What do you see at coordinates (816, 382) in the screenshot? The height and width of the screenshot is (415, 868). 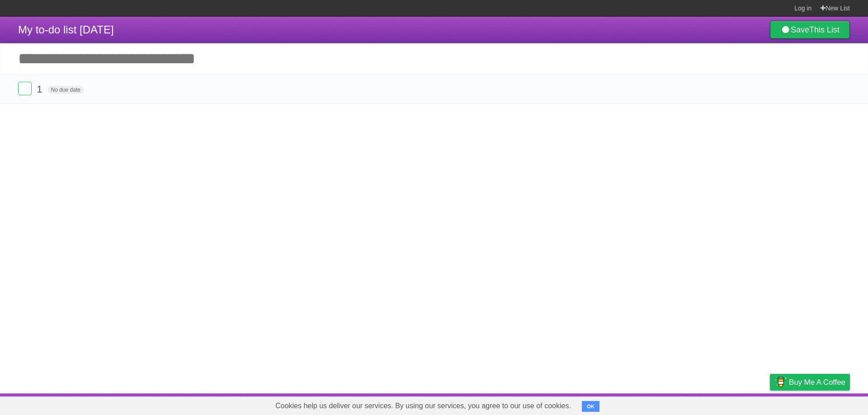 I see `span: Buy me a coffee` at bounding box center [816, 382].